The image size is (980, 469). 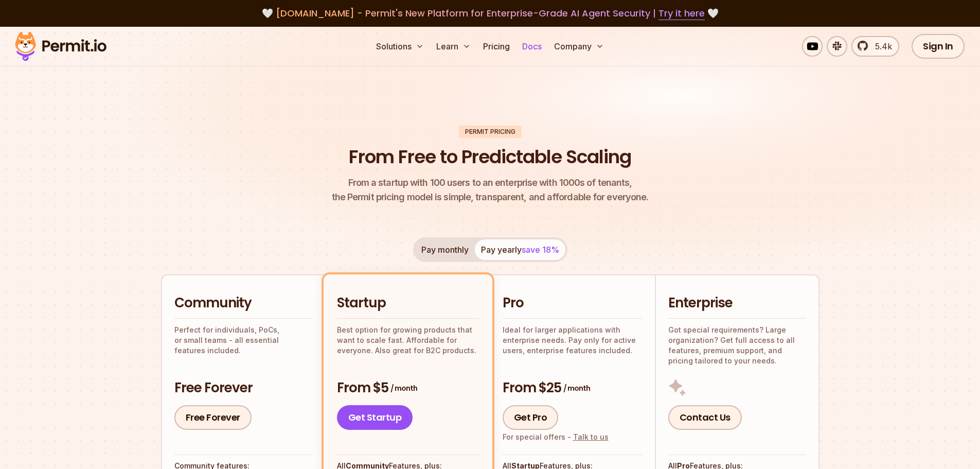 What do you see at coordinates (875, 46) in the screenshot?
I see `a: 5.4k` at bounding box center [875, 46].